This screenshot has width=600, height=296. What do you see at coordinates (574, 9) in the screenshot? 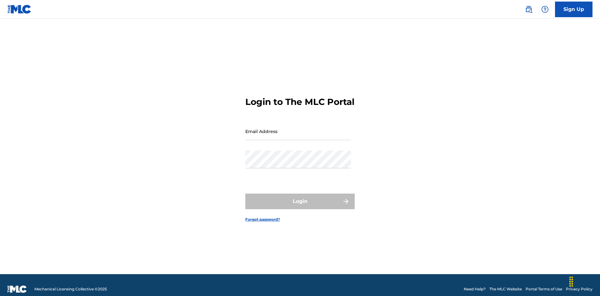
I see `a: Sign Up` at bounding box center [574, 9].